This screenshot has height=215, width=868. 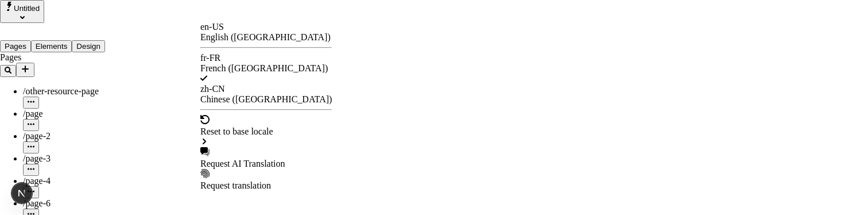 I want to click on div: en-US, so click(x=266, y=27).